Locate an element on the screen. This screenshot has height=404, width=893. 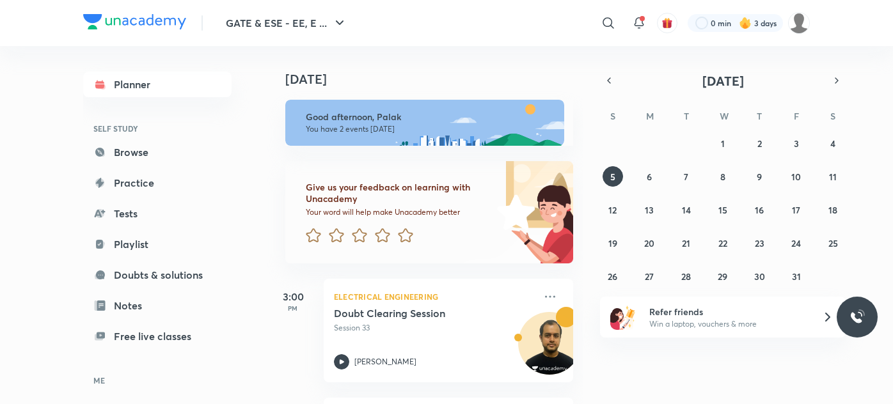
h5: 3:00 is located at coordinates (293, 297).